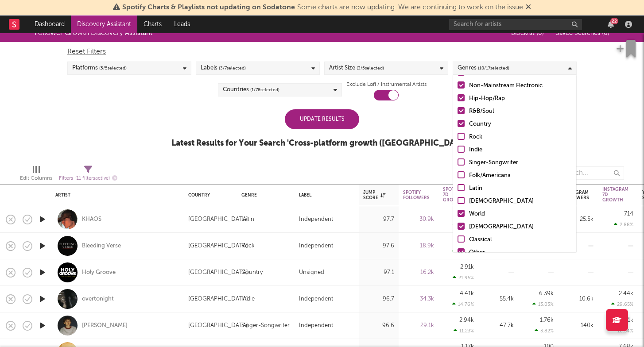 Image resolution: width=644 pixels, height=347 pixels. Describe the element at coordinates (583, 33) in the screenshot. I see `span: Saved Searches` at that location.